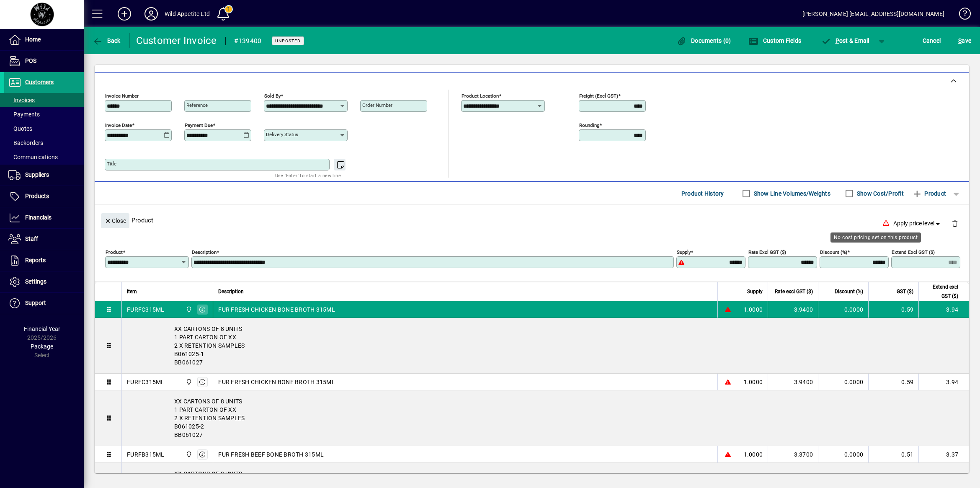 This screenshot has width=980, height=488. I want to click on button: Delete, so click(955, 223).